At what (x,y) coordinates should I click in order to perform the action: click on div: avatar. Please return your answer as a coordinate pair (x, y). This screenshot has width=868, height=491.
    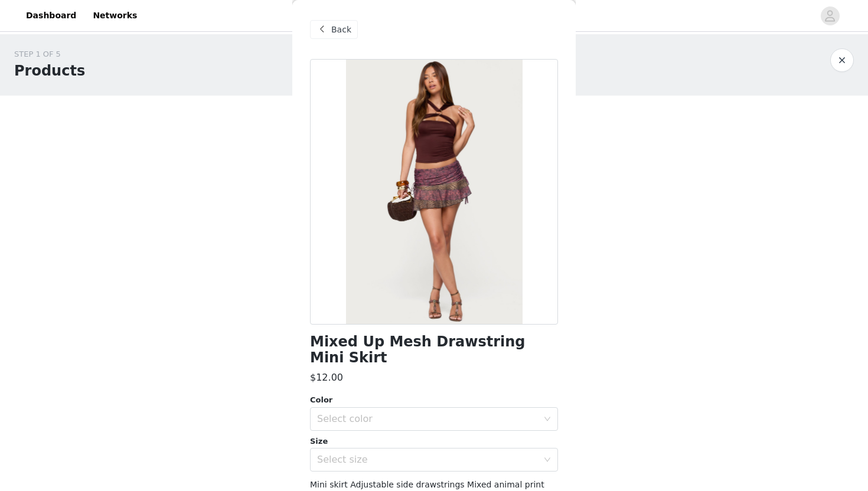
    Looking at the image, I should click on (830, 16).